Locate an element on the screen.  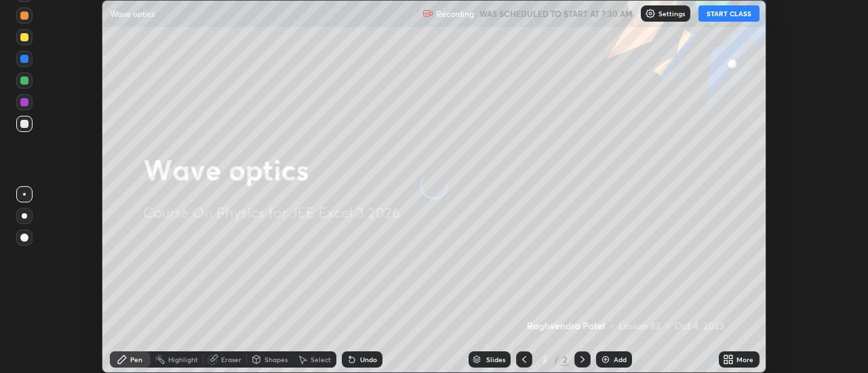
div: Highlight is located at coordinates (183, 360).